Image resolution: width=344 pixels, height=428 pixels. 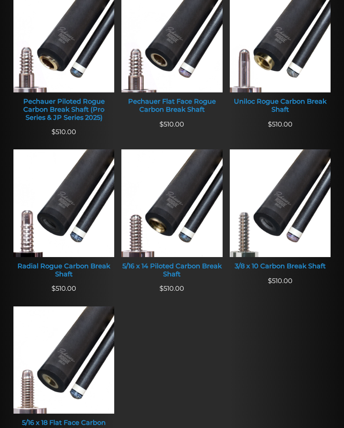 I want to click on div: Pechauer Flat Face Rogue Carbon Break Shaft, so click(x=172, y=105).